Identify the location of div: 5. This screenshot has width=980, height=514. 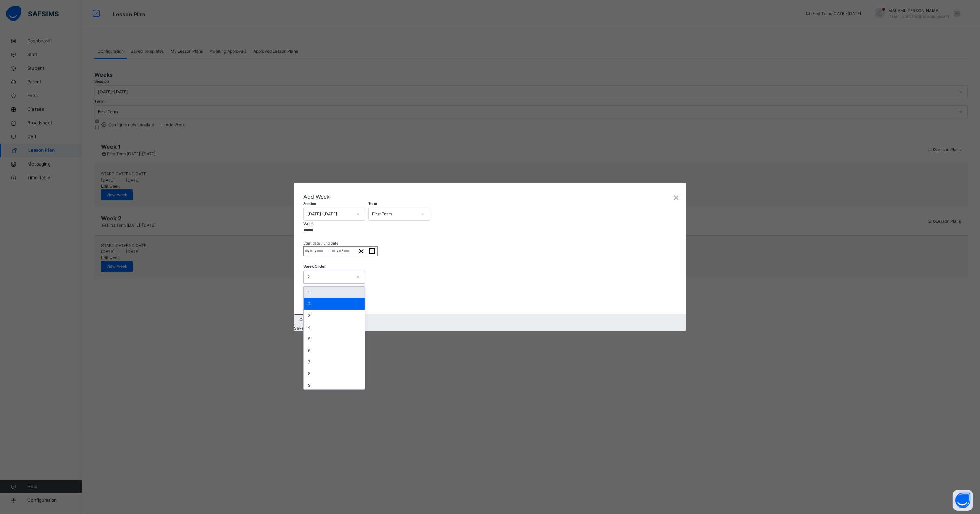
(334, 339).